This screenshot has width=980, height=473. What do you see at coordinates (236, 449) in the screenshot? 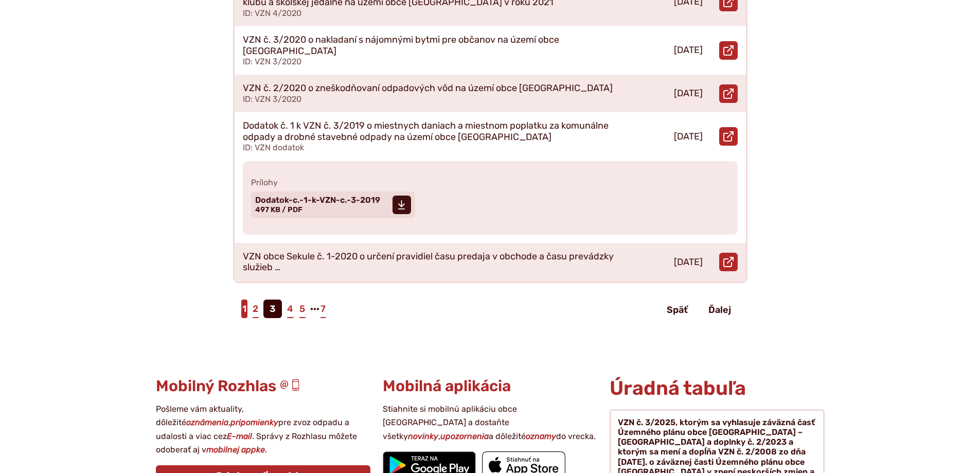
I see `strong: mobilnej appke` at bounding box center [236, 449].